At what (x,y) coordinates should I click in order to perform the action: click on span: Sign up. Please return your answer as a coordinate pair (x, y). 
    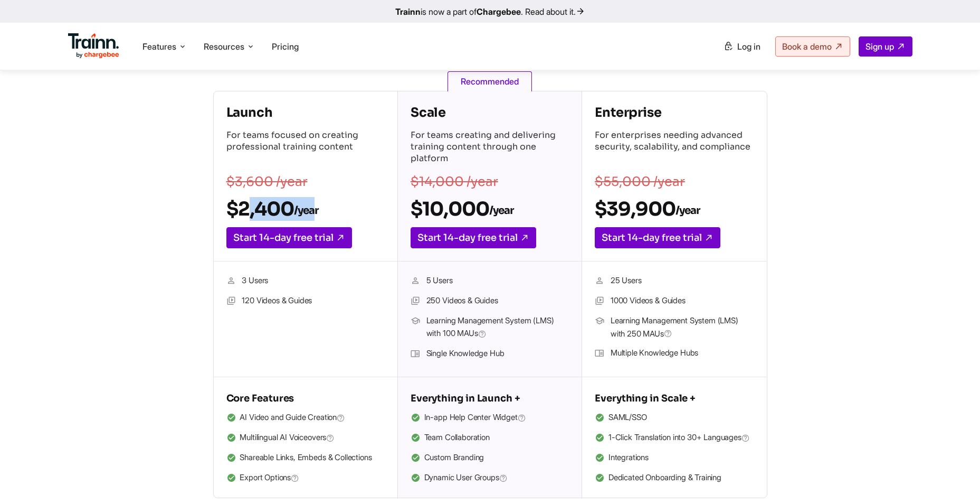
    Looking at the image, I should click on (880, 46).